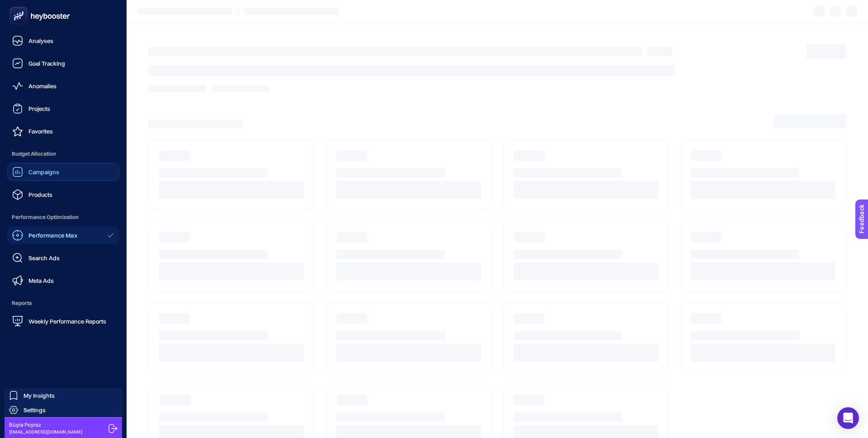 The image size is (868, 438). Describe the element at coordinates (63, 321) in the screenshot. I see `a: Weekly Performance Reports` at that location.